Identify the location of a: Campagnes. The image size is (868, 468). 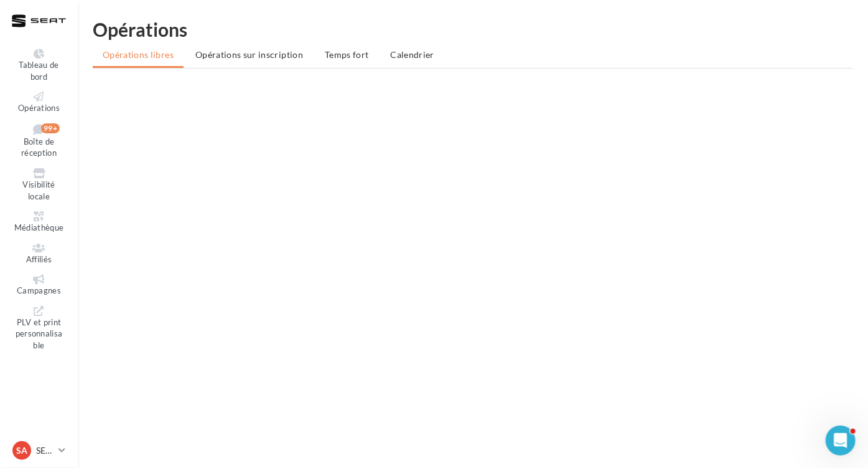
(38, 285).